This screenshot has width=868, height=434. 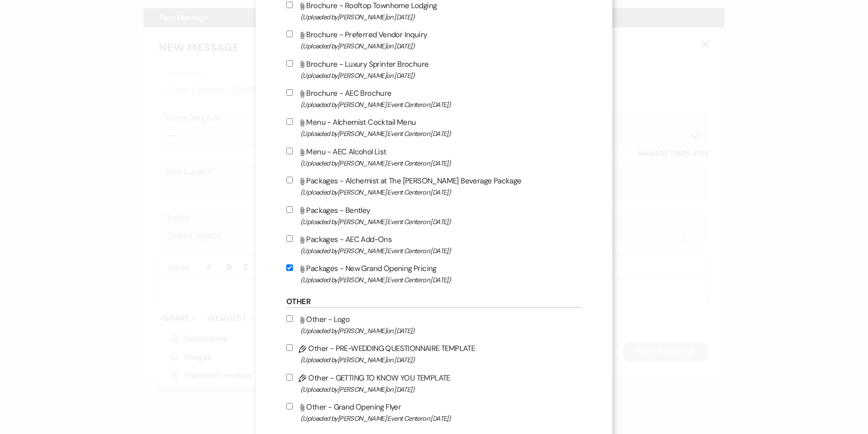 I want to click on label: Brochure - Luxury Sprinter Brochure, so click(x=434, y=69).